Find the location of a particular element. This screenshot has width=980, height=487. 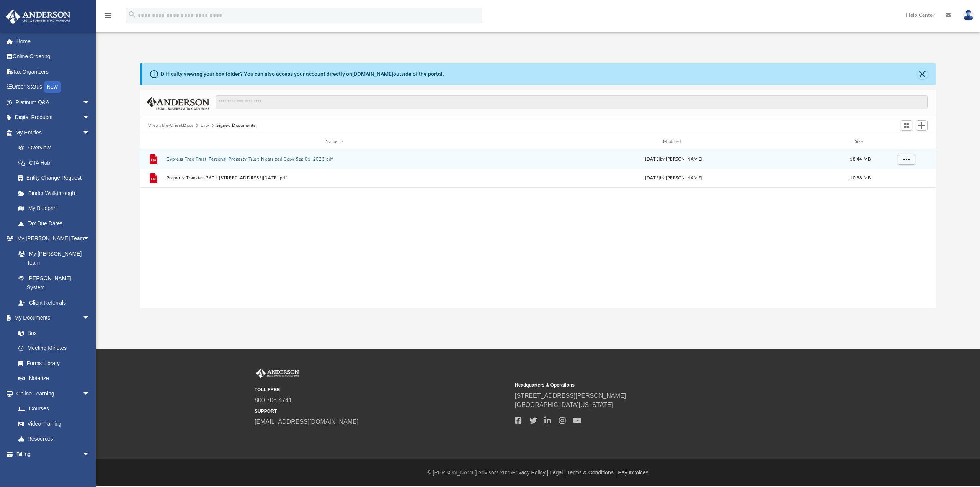

a: Forms Library is located at coordinates (52, 363).